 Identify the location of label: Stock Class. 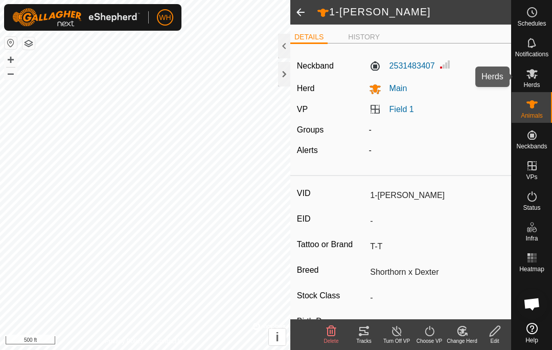
(331, 295).